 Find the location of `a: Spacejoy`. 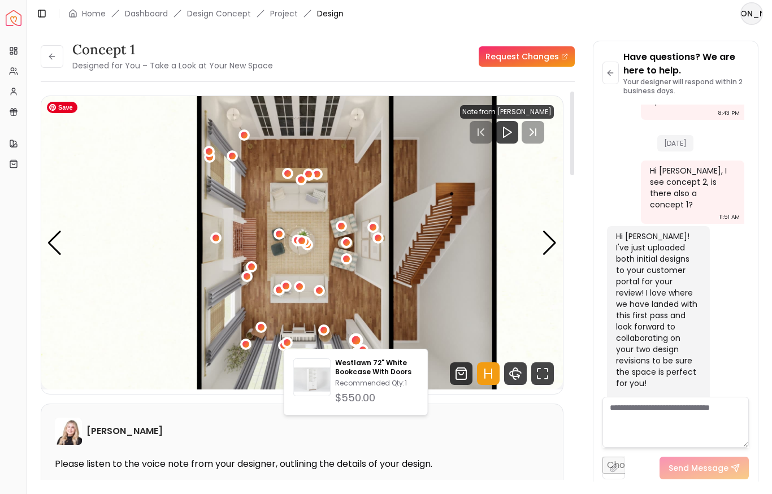

a: Spacejoy is located at coordinates (14, 18).